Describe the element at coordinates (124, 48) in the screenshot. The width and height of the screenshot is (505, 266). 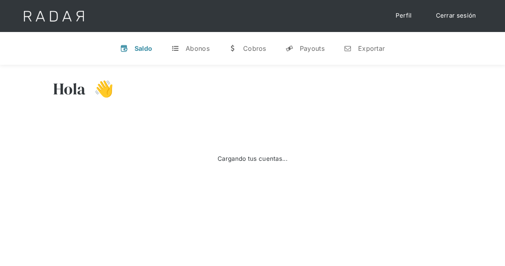
I see `div: v` at that location.